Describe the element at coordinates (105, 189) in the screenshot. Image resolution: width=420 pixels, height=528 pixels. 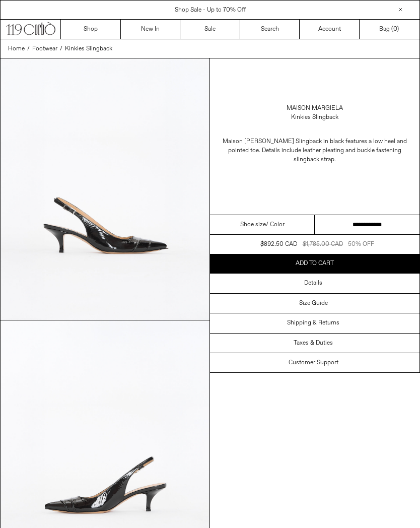
I see `img: Corbo-04-05-20256023copy_1800x1800.jpg` at that location.